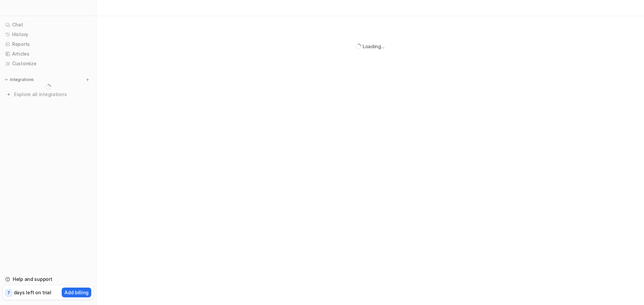 This screenshot has height=305, width=644. What do you see at coordinates (19, 80) in the screenshot?
I see `button: Integrations` at bounding box center [19, 80].